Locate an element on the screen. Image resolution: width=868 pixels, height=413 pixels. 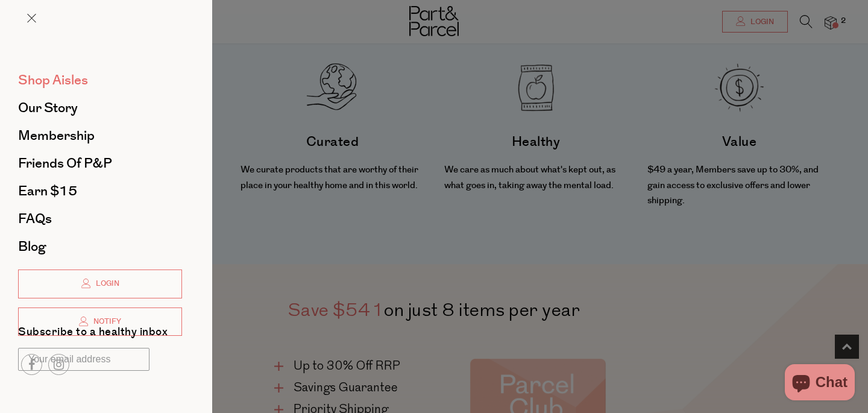
a: Notify is located at coordinates (100, 322).